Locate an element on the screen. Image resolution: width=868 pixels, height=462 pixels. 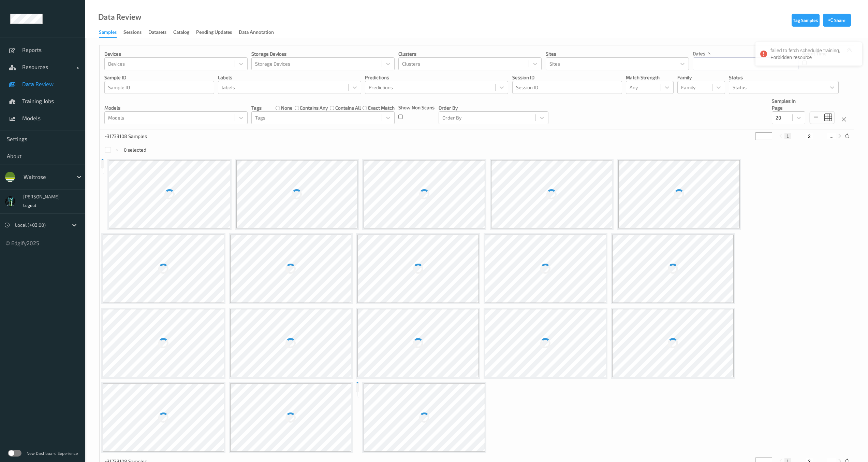
label: contains all is located at coordinates (348, 108).